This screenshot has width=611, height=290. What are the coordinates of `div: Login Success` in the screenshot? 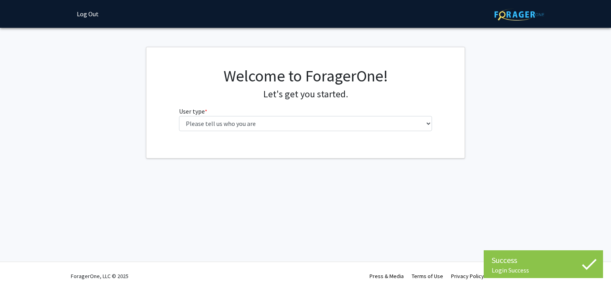 It's located at (543, 270).